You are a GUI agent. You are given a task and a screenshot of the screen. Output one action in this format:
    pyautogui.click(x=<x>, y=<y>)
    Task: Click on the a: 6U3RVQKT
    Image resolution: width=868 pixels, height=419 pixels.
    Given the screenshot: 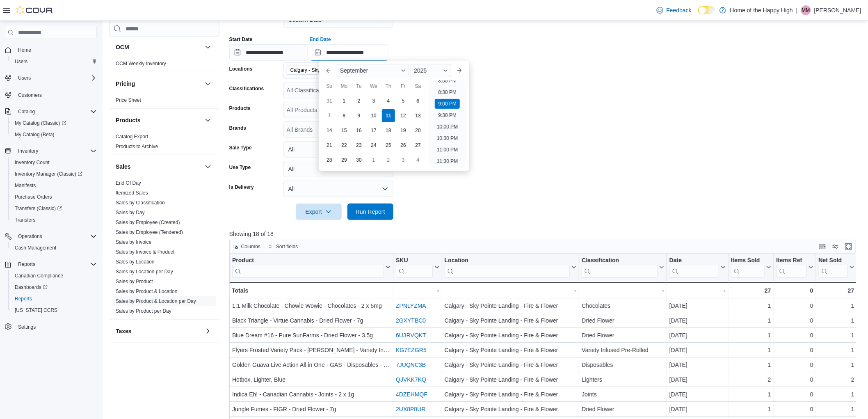 What is the action you would take?
    pyautogui.click(x=411, y=335)
    